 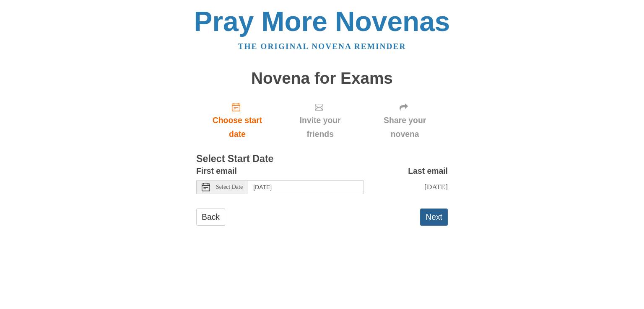 What do you see at coordinates (434, 217) in the screenshot?
I see `button: Next` at bounding box center [434, 217].